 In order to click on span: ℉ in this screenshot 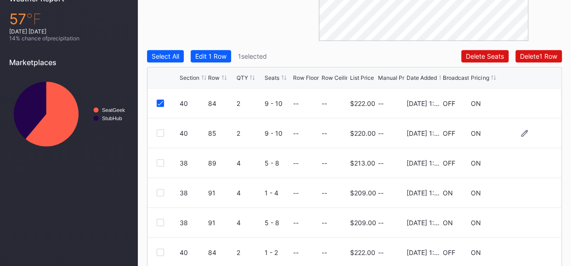, I will do `click(34, 19)`.